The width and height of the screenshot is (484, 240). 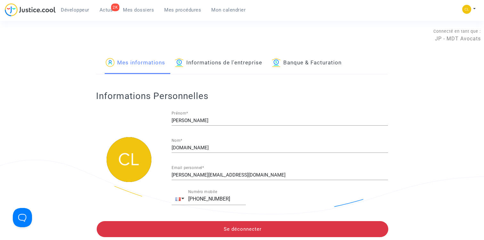 What do you see at coordinates (115, 7) in the screenshot?
I see `div: 2K` at bounding box center [115, 7].